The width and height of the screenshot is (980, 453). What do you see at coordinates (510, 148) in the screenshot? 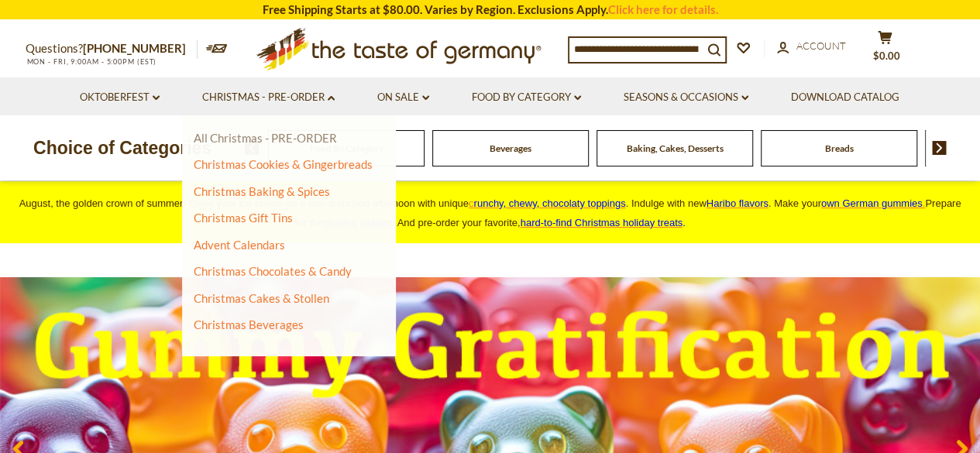
I see `span: Beverages` at bounding box center [510, 148].